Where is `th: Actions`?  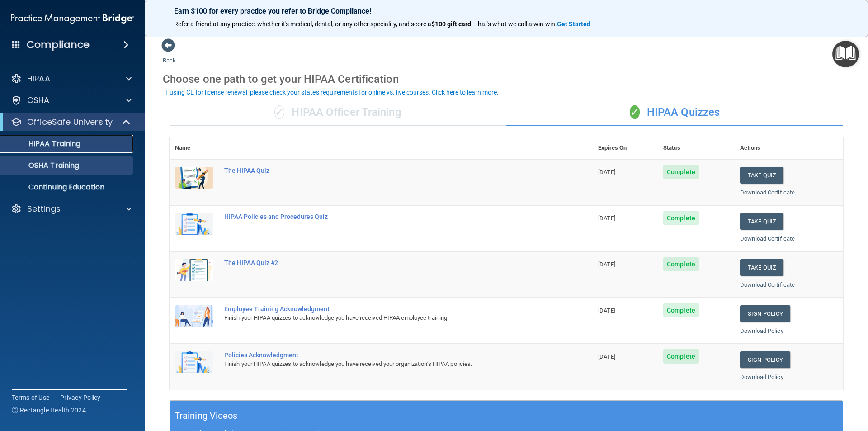
th: Actions is located at coordinates (789, 148).